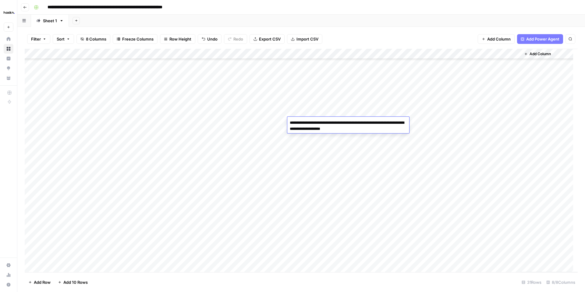  I want to click on button: Undo, so click(210, 39).